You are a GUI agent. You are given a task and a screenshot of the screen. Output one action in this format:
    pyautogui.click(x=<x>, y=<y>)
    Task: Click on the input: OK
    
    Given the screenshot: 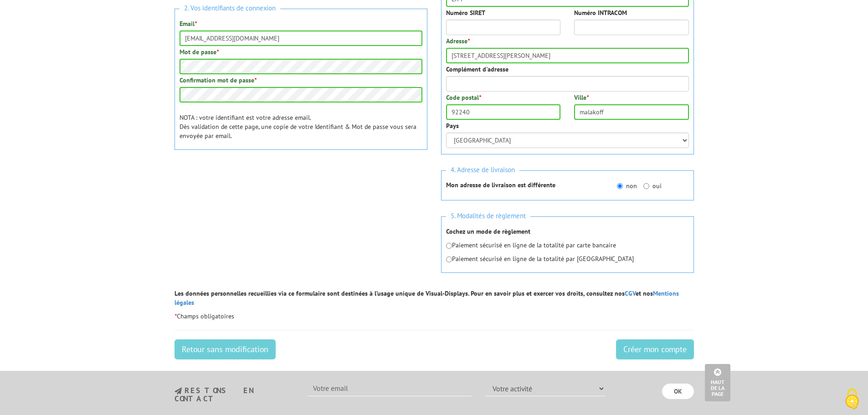 What is the action you would take?
    pyautogui.click(x=678, y=391)
    